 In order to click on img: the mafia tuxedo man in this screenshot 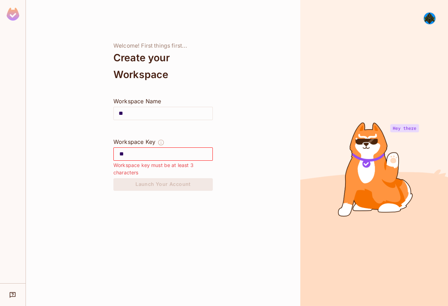, I will do `click(429, 18)`.